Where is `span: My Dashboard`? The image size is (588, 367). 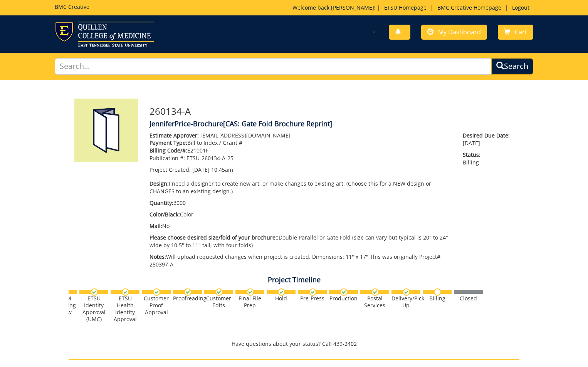 span: My Dashboard is located at coordinates (459, 32).